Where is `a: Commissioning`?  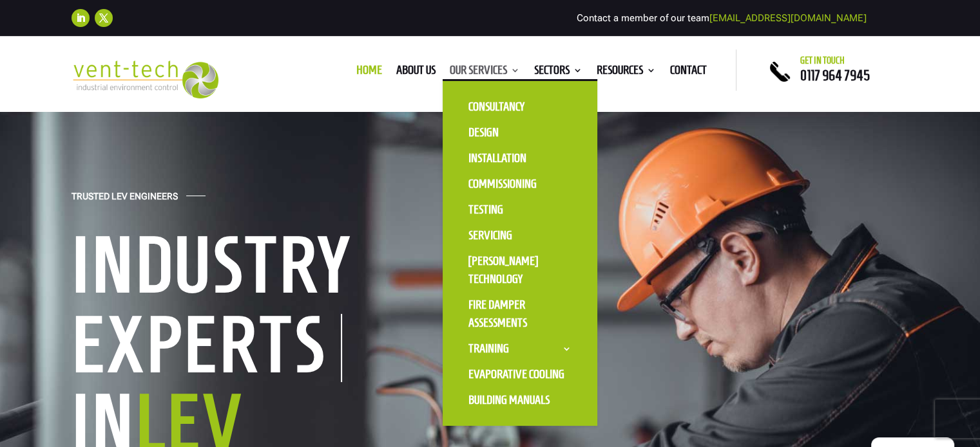
a: Commissioning is located at coordinates (520, 184).